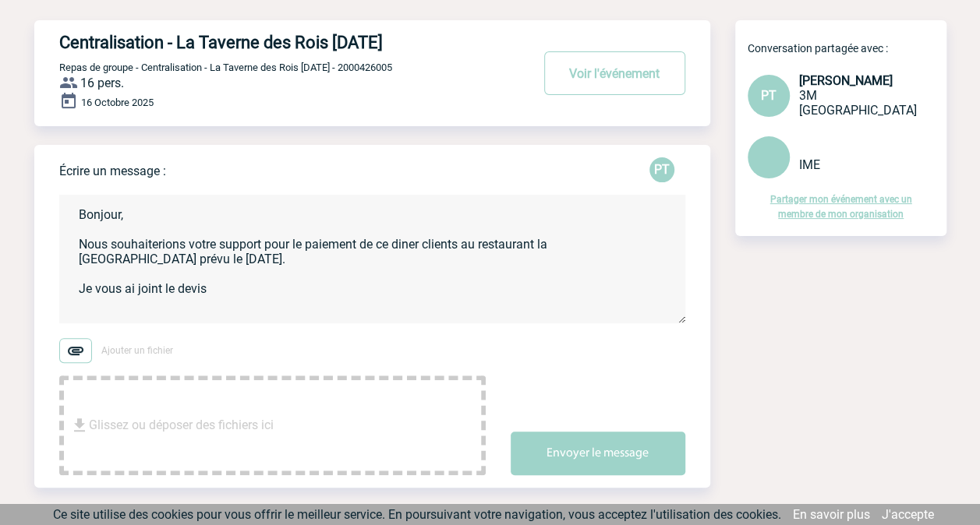  What do you see at coordinates (615, 73) in the screenshot?
I see `button: Voir l'événement` at bounding box center [615, 73].